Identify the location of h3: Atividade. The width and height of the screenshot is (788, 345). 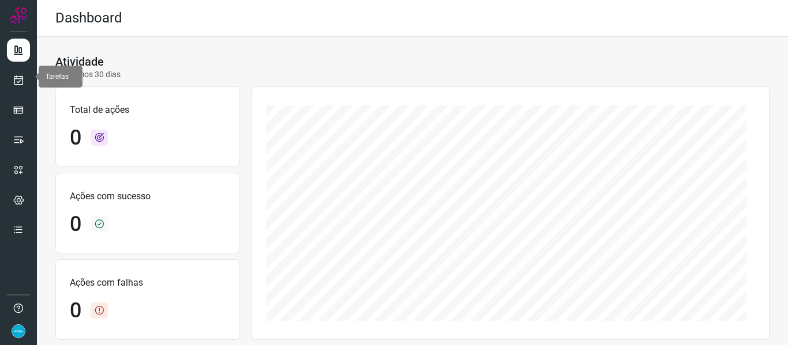
(80, 62).